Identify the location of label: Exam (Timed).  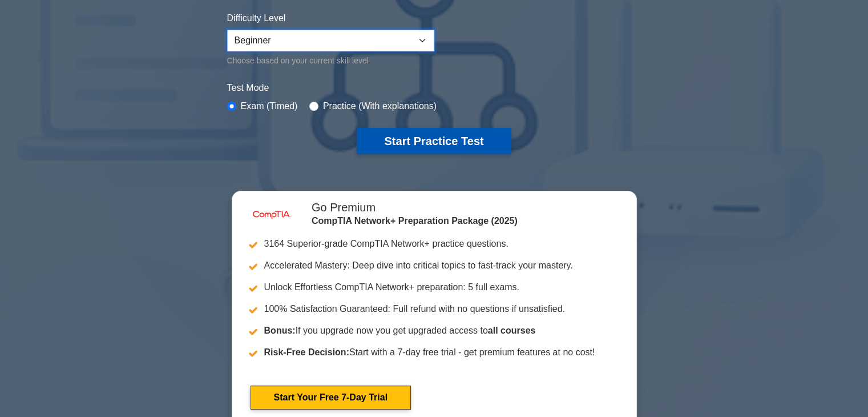
(269, 106).